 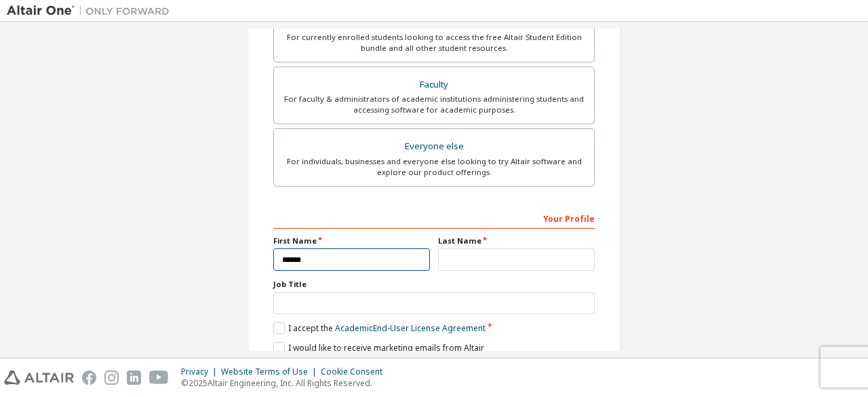 I want to click on label: Job Title, so click(x=434, y=284).